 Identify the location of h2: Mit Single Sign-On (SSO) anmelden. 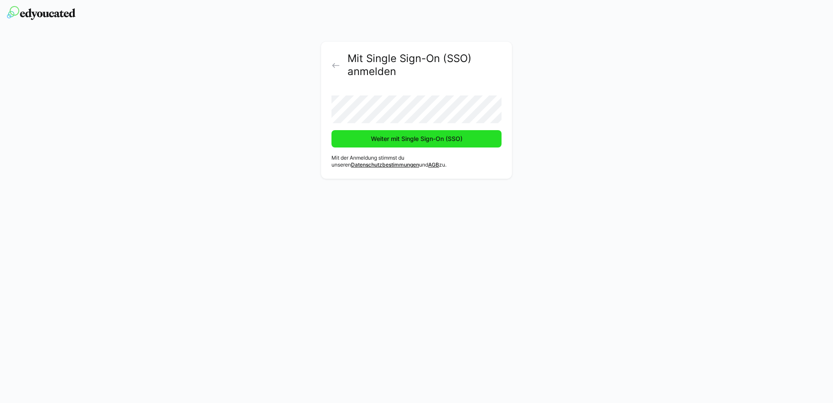
(424, 65).